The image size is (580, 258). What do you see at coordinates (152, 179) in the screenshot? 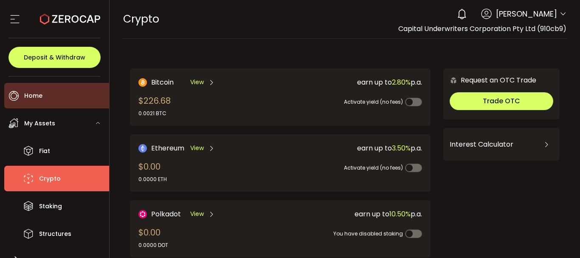
I see `div: 0.0000 ETH` at bounding box center [152, 179].